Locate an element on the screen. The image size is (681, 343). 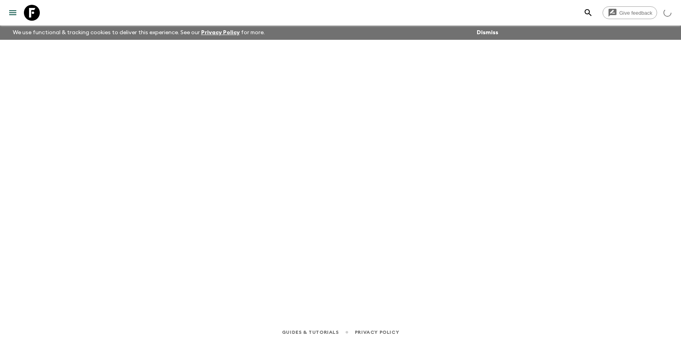
button: search adventures is located at coordinates (588, 13).